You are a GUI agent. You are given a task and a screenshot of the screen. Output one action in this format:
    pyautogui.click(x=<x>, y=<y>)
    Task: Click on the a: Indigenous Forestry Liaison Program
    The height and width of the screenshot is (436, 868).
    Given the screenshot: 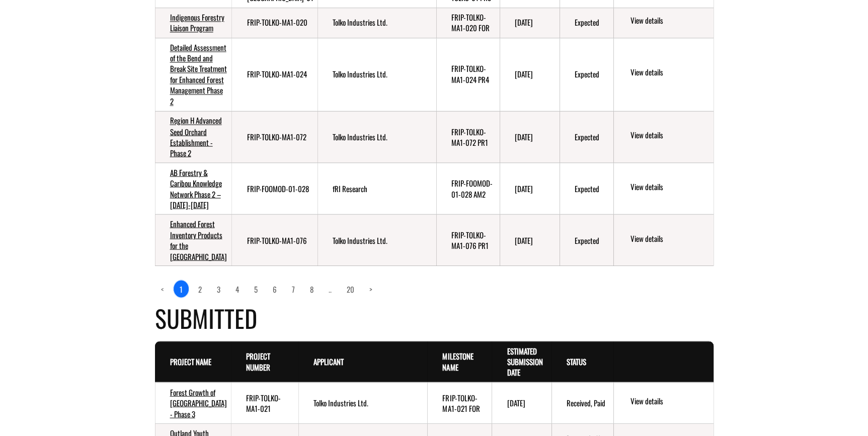 What is the action you would take?
    pyautogui.click(x=197, y=22)
    